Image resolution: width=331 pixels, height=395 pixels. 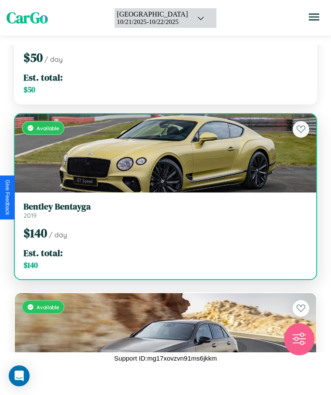 What do you see at coordinates (152, 22) in the screenshot?
I see `div: 10 / 21 / 2025 - 10 / 22 / 2025` at bounding box center [152, 22].